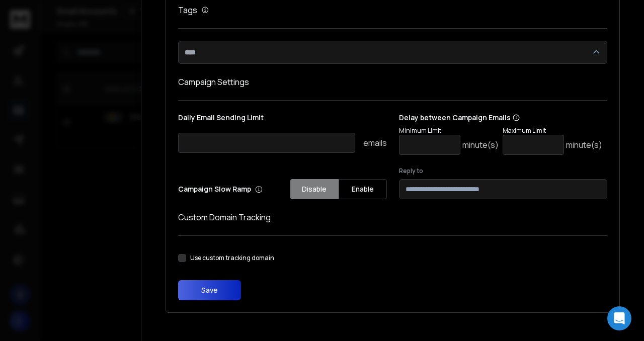 The width and height of the screenshot is (644, 341). Describe the element at coordinates (375, 142) in the screenshot. I see `p: emails` at that location.